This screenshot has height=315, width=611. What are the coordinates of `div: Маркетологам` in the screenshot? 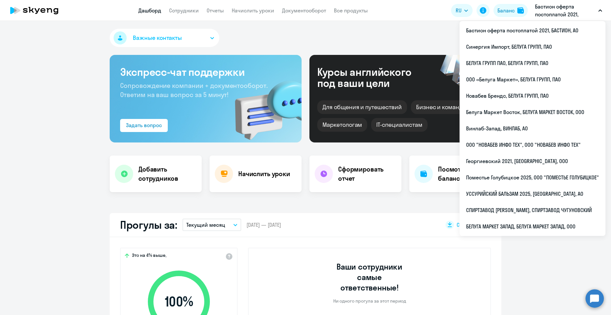 It's located at (342, 125).